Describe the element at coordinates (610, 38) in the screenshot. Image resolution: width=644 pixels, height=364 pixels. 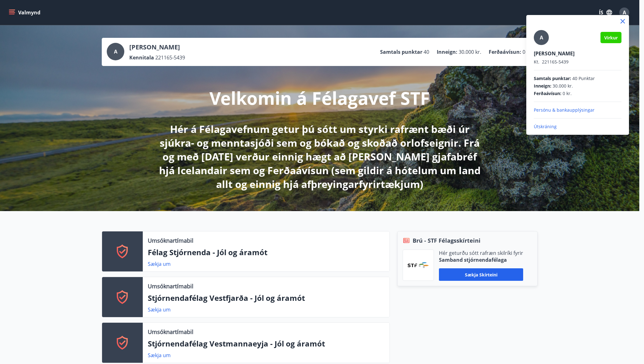
I see `span: Virkur` at that location.